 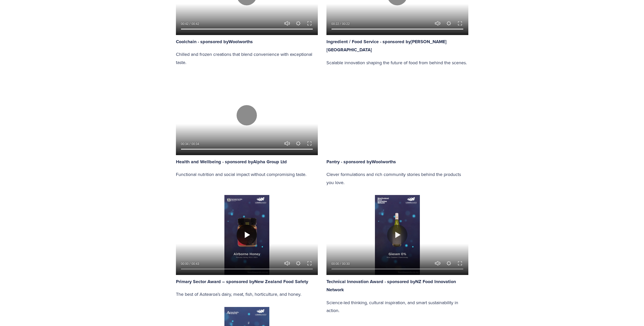 What do you see at coordinates (270, 162) in the screenshot?
I see `strong: Alpha Group Ltd` at bounding box center [270, 162].